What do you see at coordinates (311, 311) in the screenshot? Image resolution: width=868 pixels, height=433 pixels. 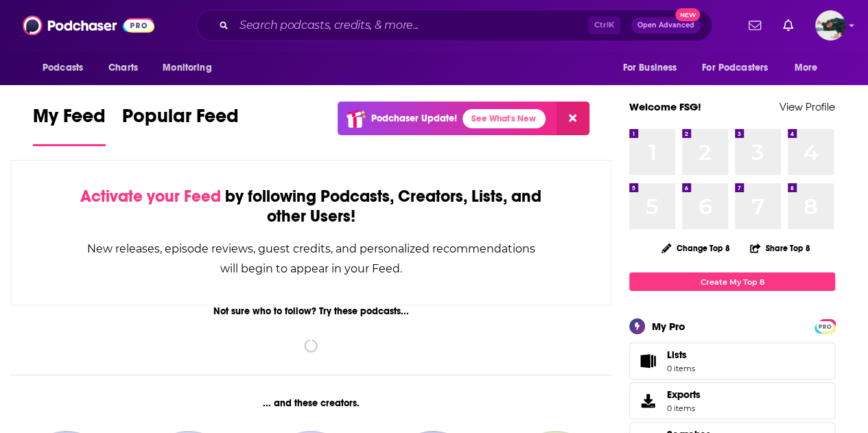 I see `div: Not sure who to follow? Try these podcasts...` at bounding box center [311, 311].